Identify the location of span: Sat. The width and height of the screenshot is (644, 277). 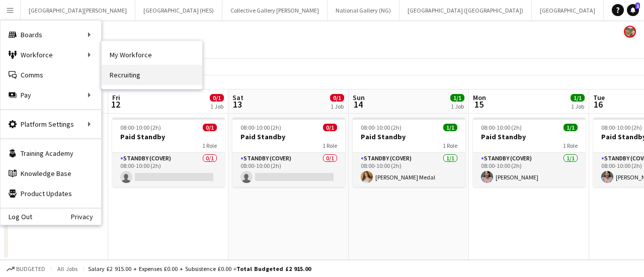
(238, 98).